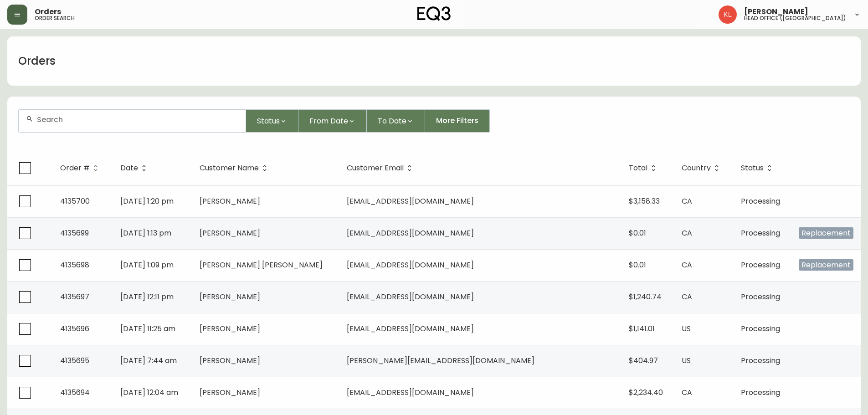  What do you see at coordinates (457, 121) in the screenshot?
I see `span: More Filters` at bounding box center [457, 121].